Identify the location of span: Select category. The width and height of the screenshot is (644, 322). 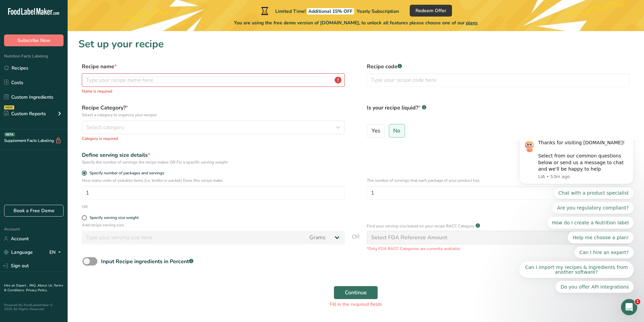
(105, 127).